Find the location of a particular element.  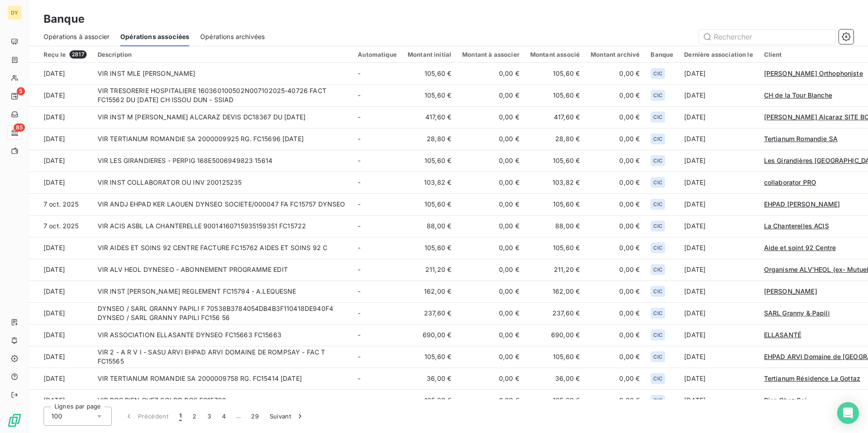

span: collaborator PRO is located at coordinates (791, 182).